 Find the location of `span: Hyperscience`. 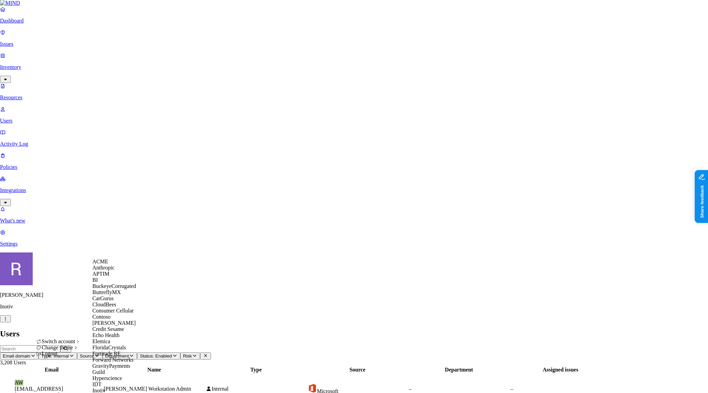

span: Hyperscience is located at coordinates (107, 378).